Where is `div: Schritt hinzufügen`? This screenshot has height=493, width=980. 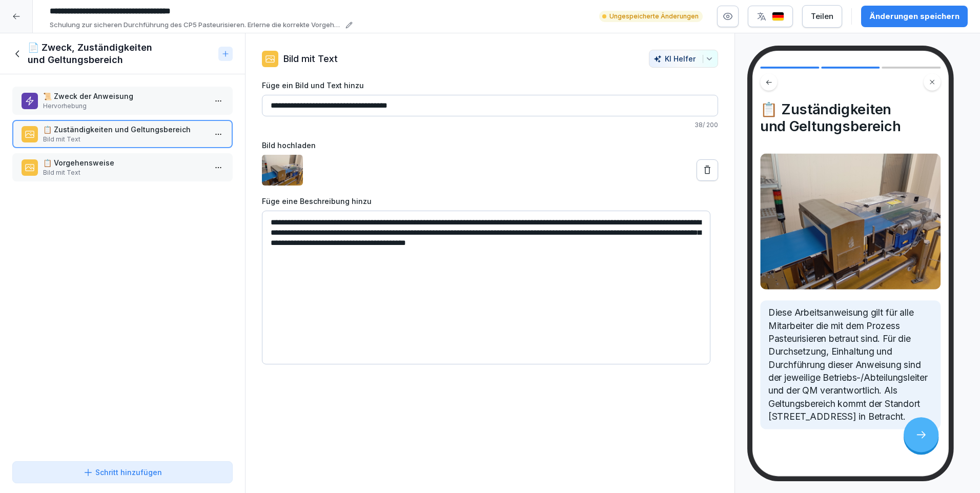
div: Schritt hinzufügen is located at coordinates (123, 471).